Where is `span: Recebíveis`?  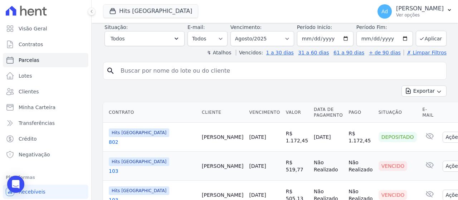 span: Recebíveis is located at coordinates (32, 192).